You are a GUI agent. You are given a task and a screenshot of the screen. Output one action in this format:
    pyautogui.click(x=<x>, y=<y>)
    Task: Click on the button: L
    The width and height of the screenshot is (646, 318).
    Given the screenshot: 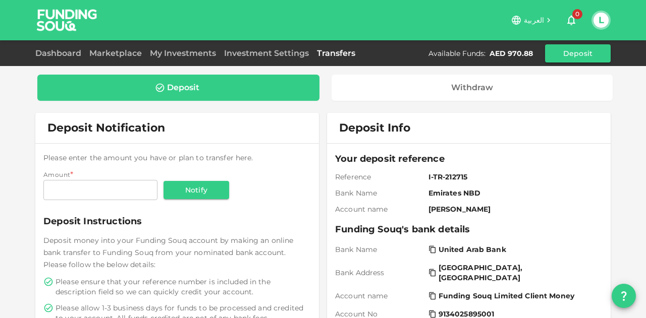 What is the action you would take?
    pyautogui.click(x=601, y=20)
    